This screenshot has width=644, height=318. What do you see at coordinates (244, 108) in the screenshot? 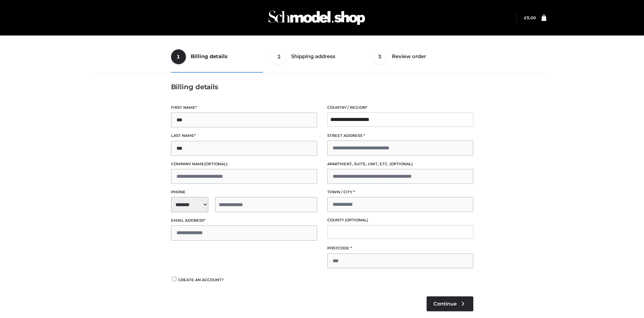
I see `label: First name` at bounding box center [244, 108].